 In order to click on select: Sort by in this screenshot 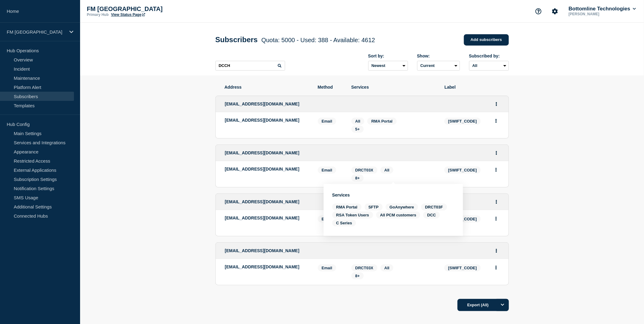, I will do `click(388, 66)`.